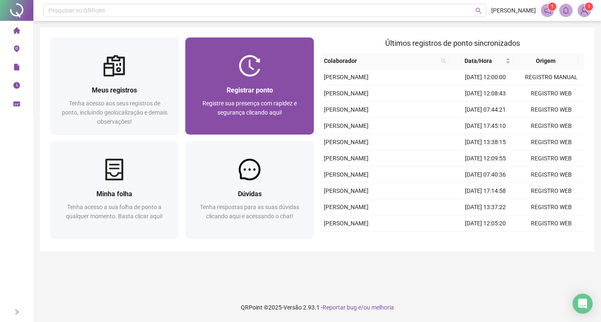  What do you see at coordinates (114, 90) in the screenshot?
I see `span: Meus registros` at bounding box center [114, 90].